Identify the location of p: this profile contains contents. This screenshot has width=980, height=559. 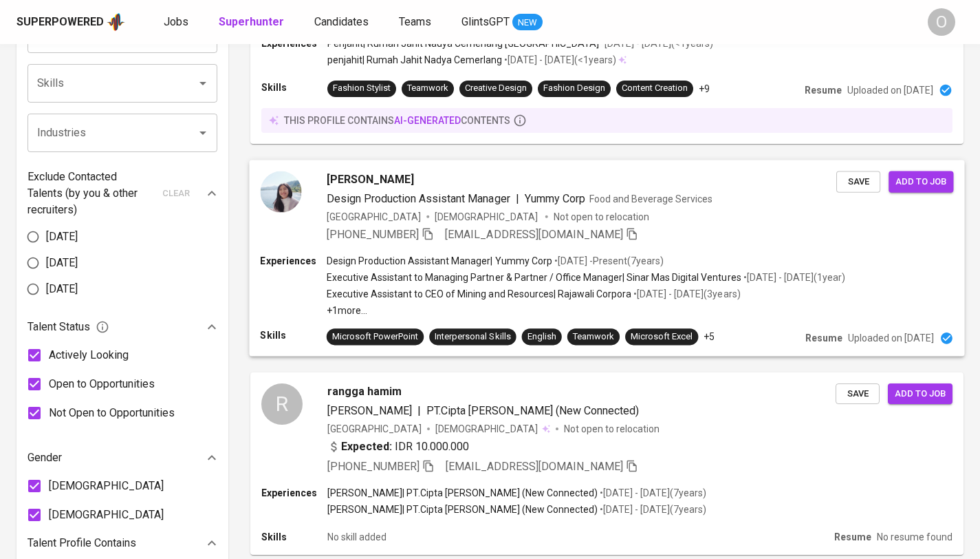
(396, 120).